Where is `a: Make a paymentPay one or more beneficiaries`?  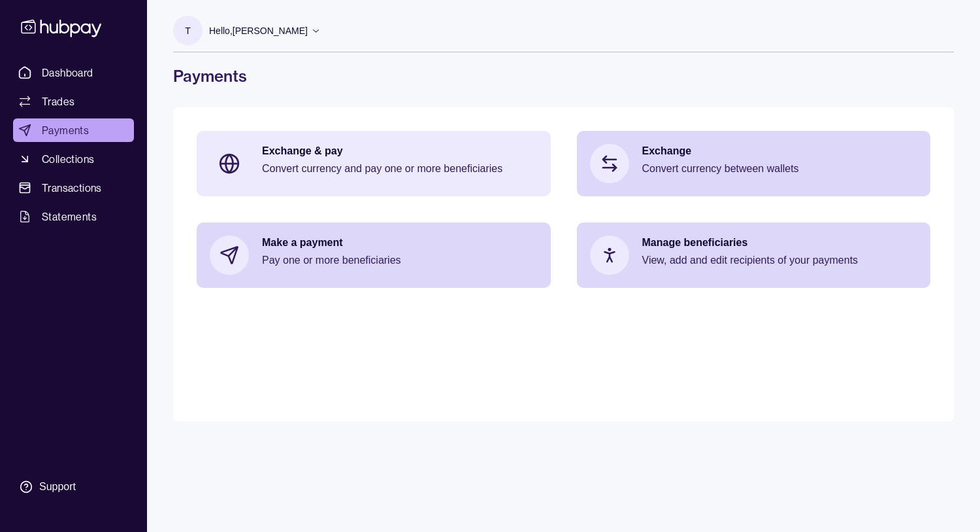
a: Make a paymentPay one or more beneficiaries is located at coordinates (374, 255).